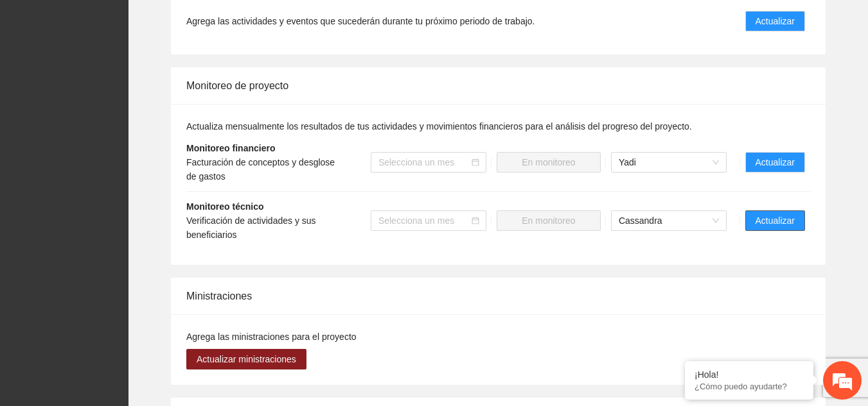 The width and height of the screenshot is (868, 406). Describe the element at coordinates (668, 221) in the screenshot. I see `span: Cassandra` at that location.